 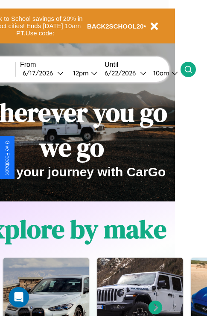 I want to click on label: Until, so click(x=142, y=65).